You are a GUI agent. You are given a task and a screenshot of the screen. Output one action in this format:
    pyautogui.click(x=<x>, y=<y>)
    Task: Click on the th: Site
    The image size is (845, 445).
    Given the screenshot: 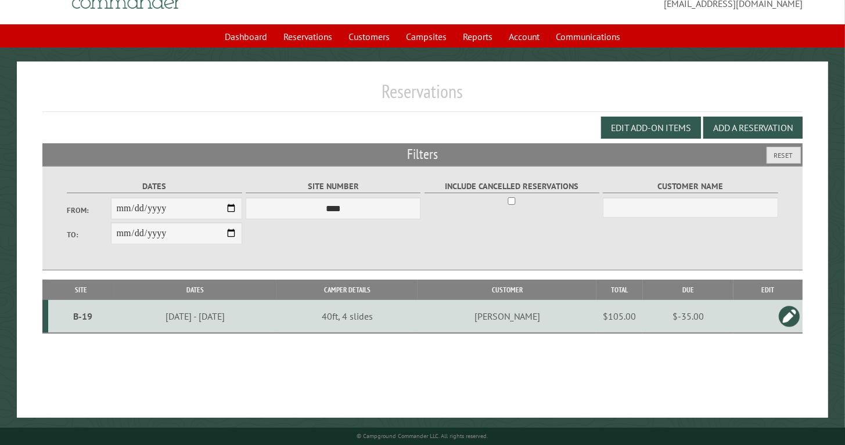 What is the action you would take?
    pyautogui.click(x=81, y=290)
    